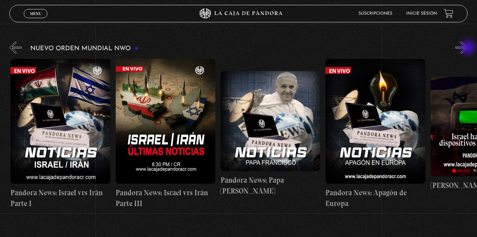 The image size is (477, 237). Describe the element at coordinates (15, 47) in the screenshot. I see `button: Previous` at that location.